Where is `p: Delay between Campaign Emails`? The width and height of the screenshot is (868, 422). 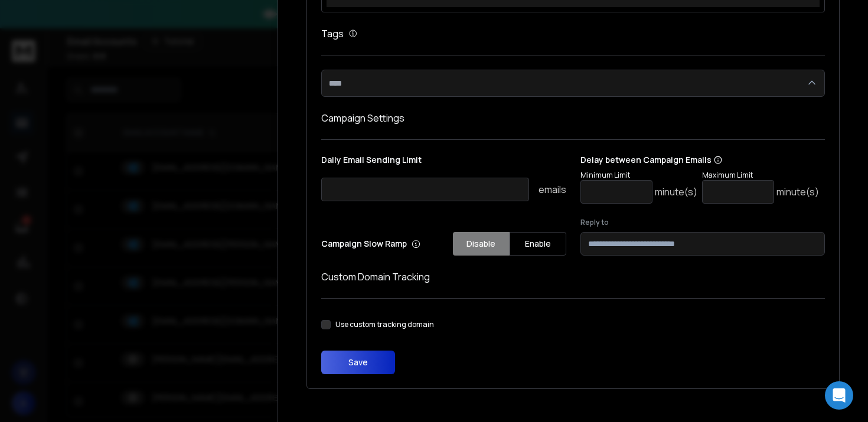 p: Delay between Campaign Emails is located at coordinates (700, 160).